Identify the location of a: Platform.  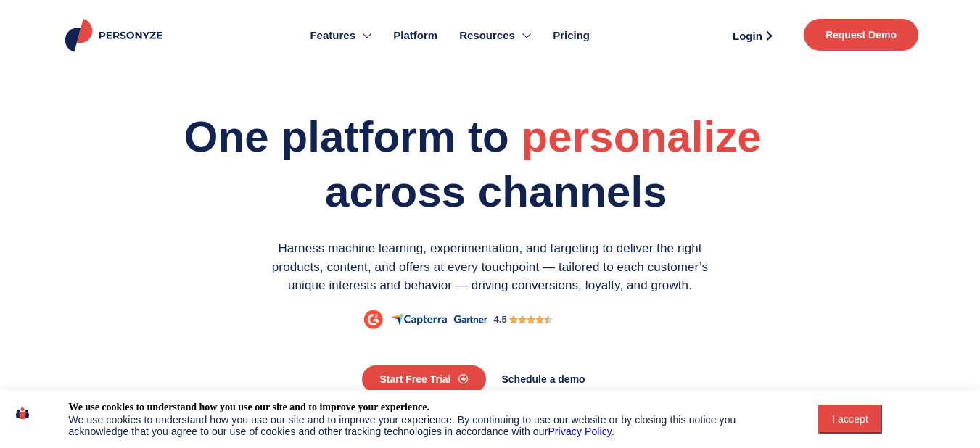
(415, 35).